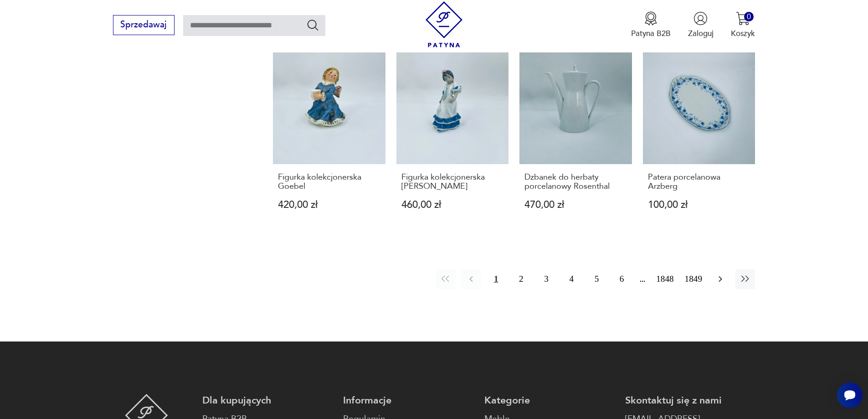  What do you see at coordinates (651, 25) in the screenshot?
I see `a: Ikona medaluPatyna B2B` at bounding box center [651, 25].